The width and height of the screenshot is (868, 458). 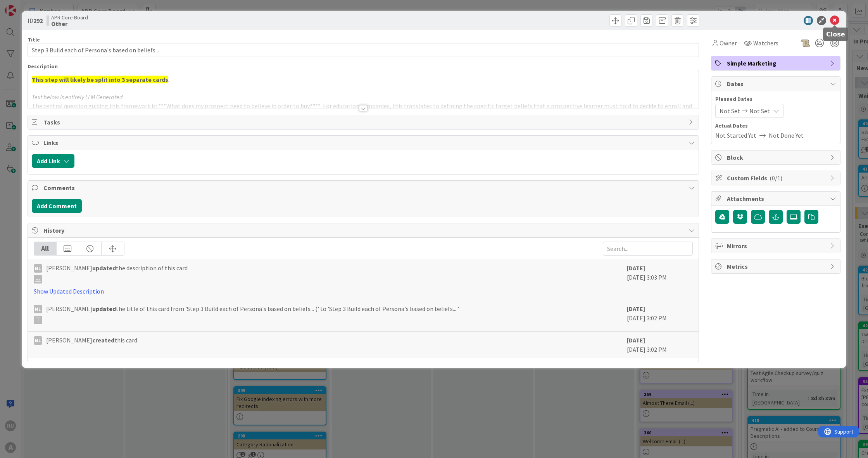 What do you see at coordinates (53, 161) in the screenshot?
I see `button: Add Link` at bounding box center [53, 161].